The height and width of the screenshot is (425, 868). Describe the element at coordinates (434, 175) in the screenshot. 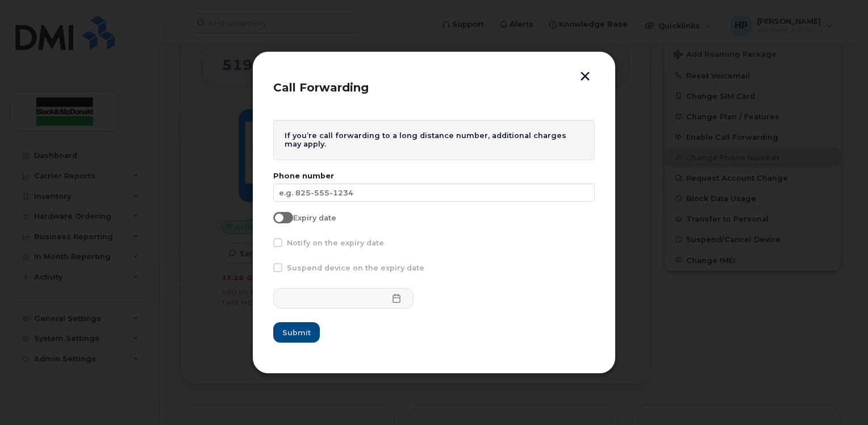

I see `label: Phone number` at that location.